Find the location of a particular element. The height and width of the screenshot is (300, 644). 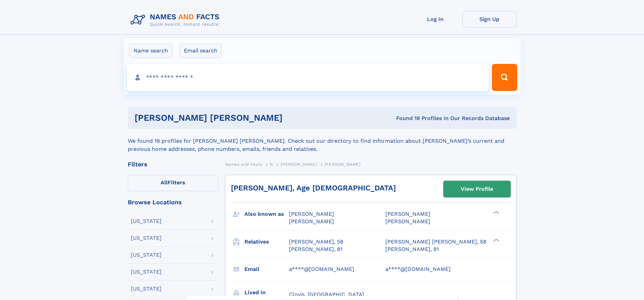

label: Email search is located at coordinates (201, 51).